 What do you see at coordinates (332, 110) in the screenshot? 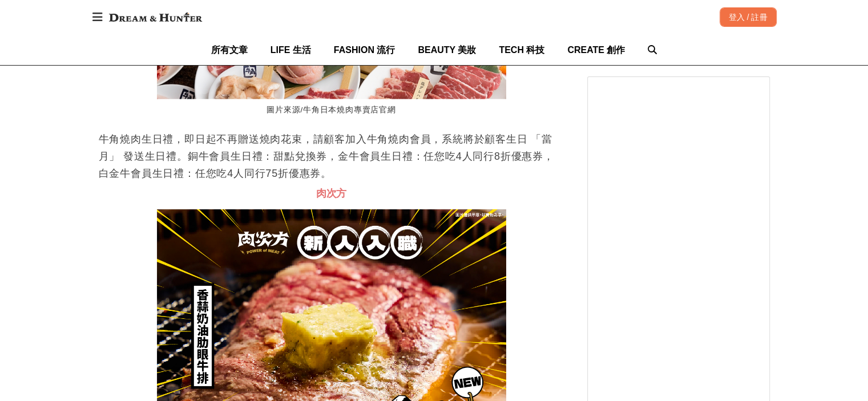
I see `figcaption: 圖片來源/牛角日本燒肉專賣店官網` at bounding box center [332, 110].